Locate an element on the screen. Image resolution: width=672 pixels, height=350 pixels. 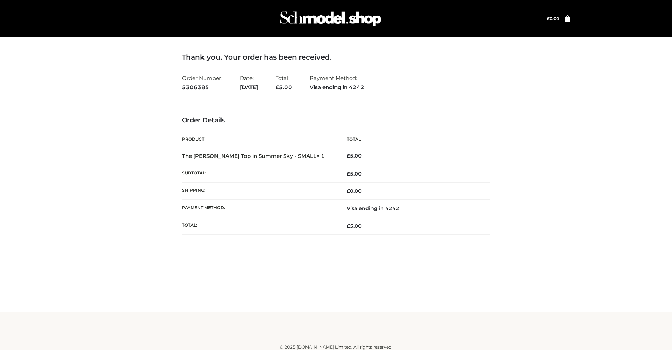
li: Payment Method: is located at coordinates (337, 83).